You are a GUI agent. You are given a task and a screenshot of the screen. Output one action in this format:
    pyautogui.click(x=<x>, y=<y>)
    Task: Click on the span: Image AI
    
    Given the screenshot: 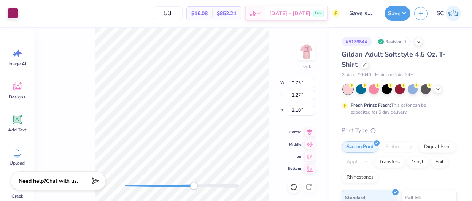 What is the action you would take?
    pyautogui.click(x=17, y=64)
    